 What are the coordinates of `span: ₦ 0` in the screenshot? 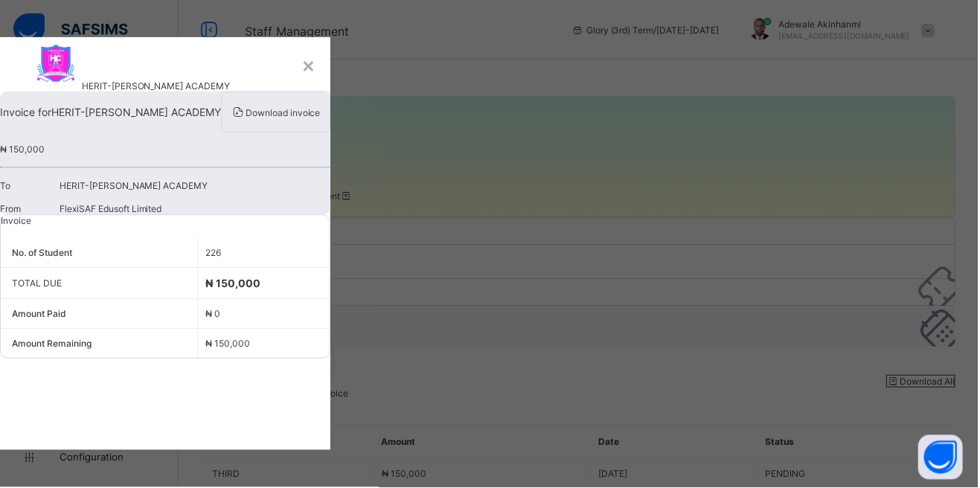 It's located at (214, 313).